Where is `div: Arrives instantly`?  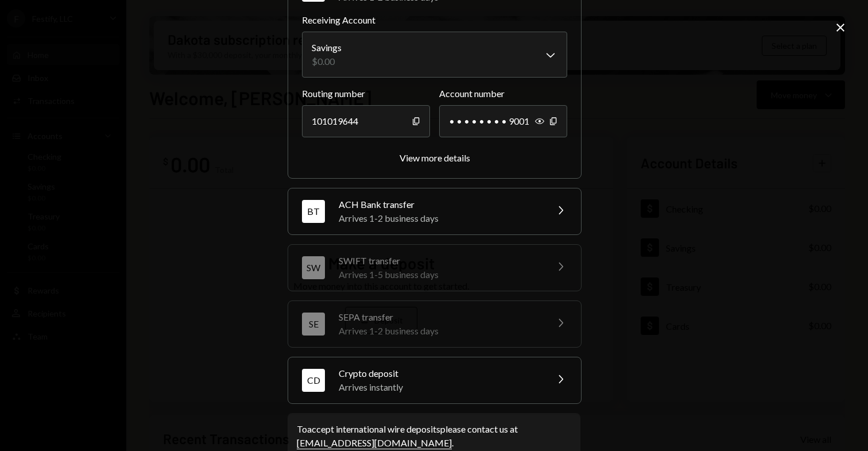 div: Arrives instantly is located at coordinates (439, 387).